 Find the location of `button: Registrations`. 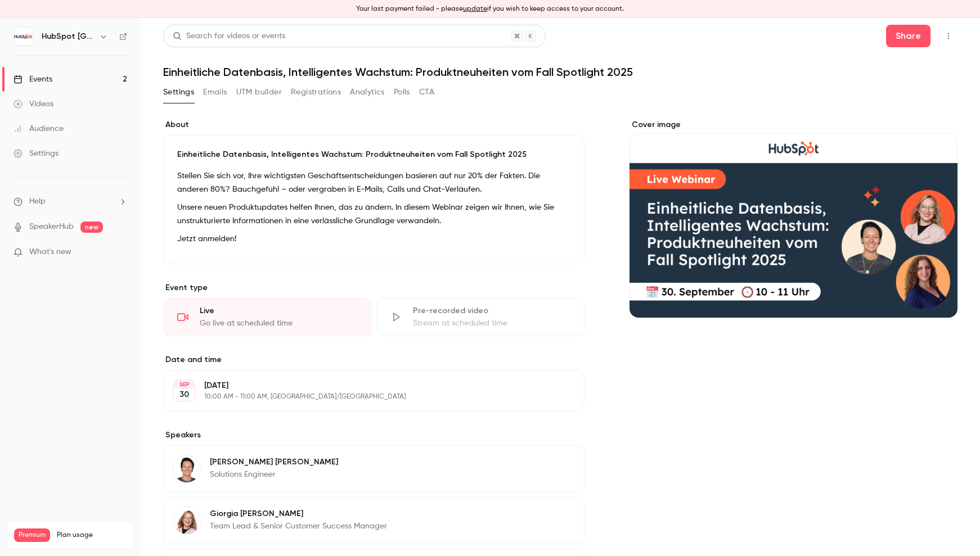

button: Registrations is located at coordinates (315, 92).